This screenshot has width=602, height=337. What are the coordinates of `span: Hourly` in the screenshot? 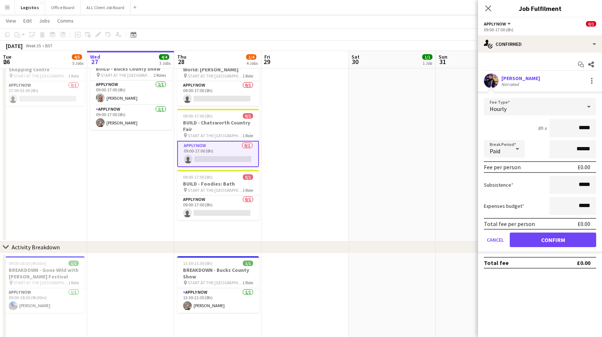 It's located at (498, 109).